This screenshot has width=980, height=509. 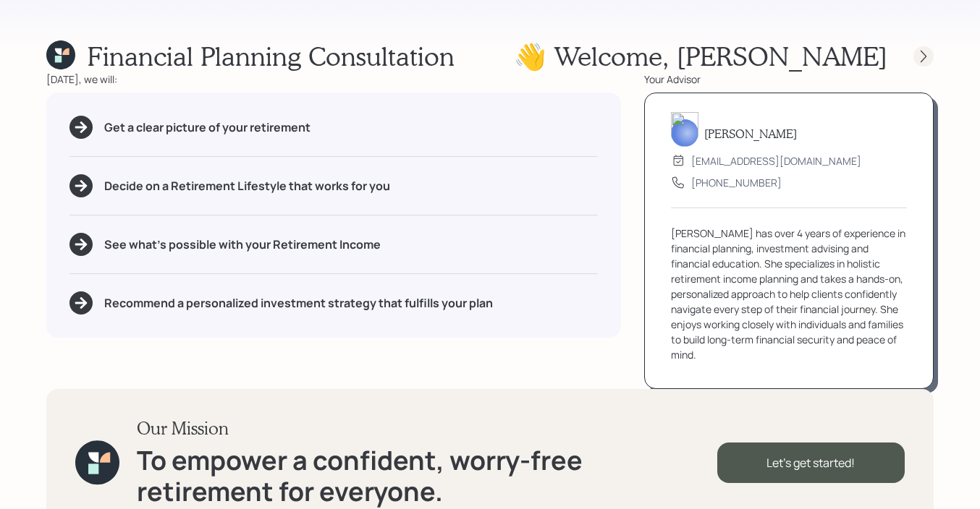 I want to click on h5: See what's possible with your Retirement Income, so click(x=242, y=245).